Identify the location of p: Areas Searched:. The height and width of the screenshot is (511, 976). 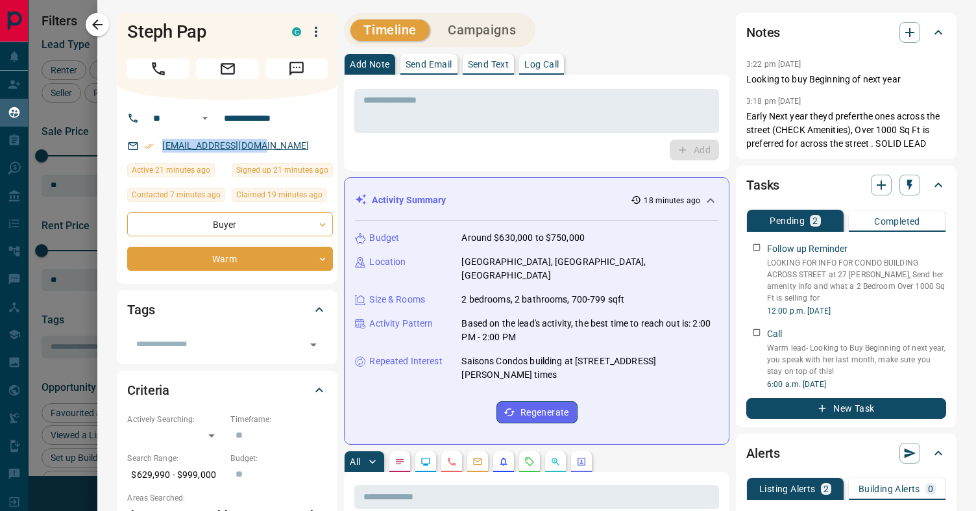
(227, 498).